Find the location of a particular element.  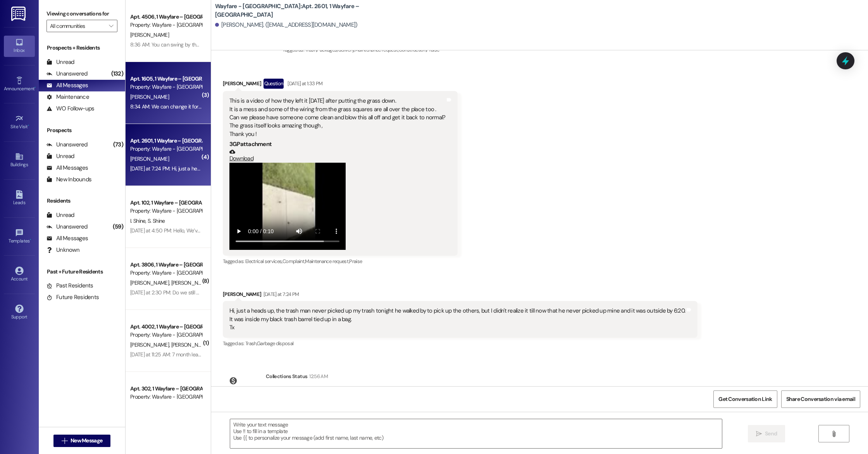

span: Complaint , is located at coordinates (294, 261).